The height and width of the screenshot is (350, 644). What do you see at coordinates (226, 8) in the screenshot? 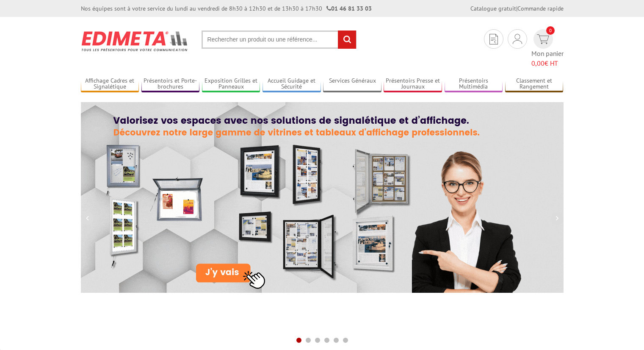
I see `div: Nos équipes sont à votre service du lundi au vendredi de 8h30 à 12h30 et de 13h30 à 17h30` at bounding box center [226, 8].